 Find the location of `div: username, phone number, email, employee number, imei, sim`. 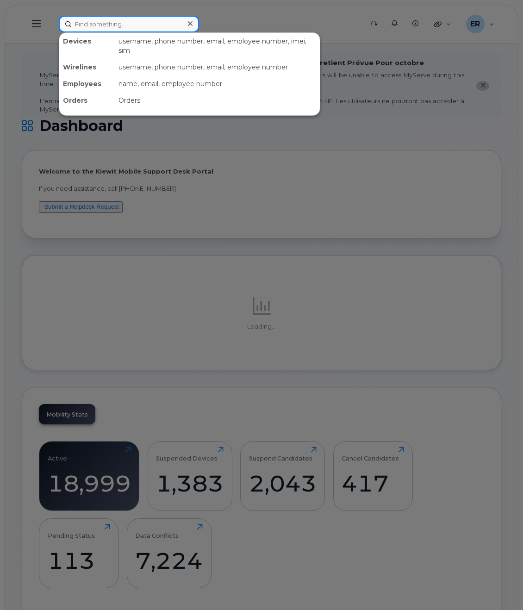

div: username, phone number, email, employee number, imei, sim is located at coordinates (217, 46).